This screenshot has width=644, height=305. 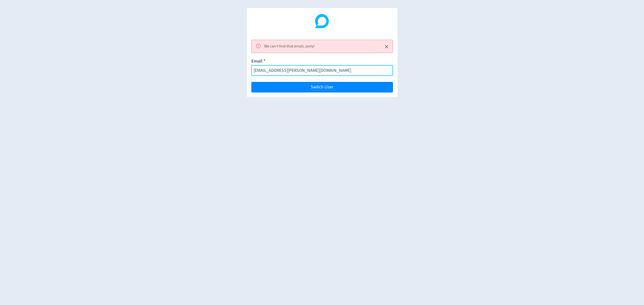 I want to click on button: Close, so click(x=386, y=46).